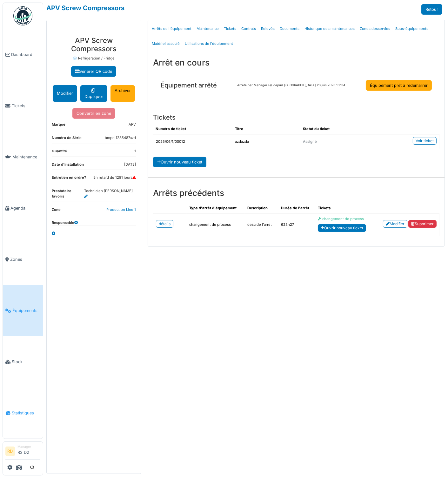 The height and width of the screenshot is (478, 448). I want to click on h5: Tickets, so click(296, 118).